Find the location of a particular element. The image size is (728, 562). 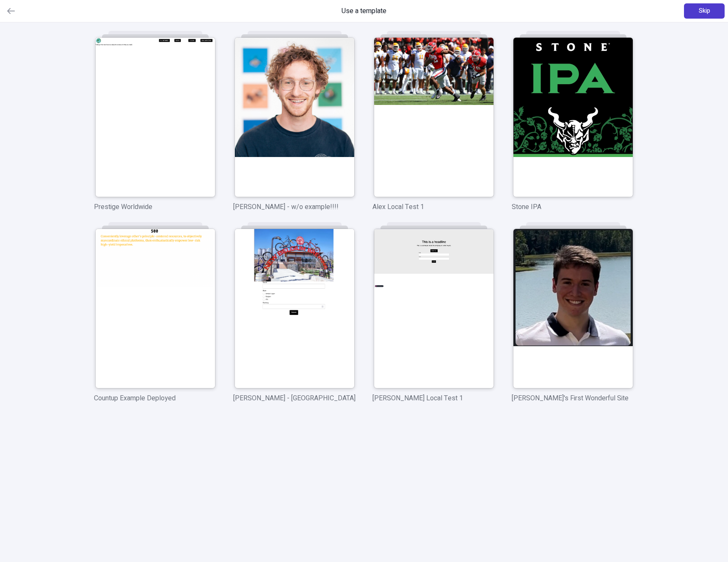

span: Skip is located at coordinates (704, 11).